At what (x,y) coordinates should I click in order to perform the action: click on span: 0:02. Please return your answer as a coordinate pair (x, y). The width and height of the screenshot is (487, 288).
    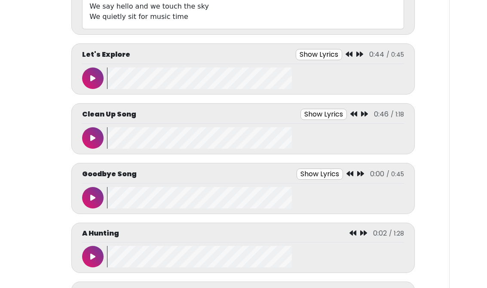
    Looking at the image, I should click on (380, 234).